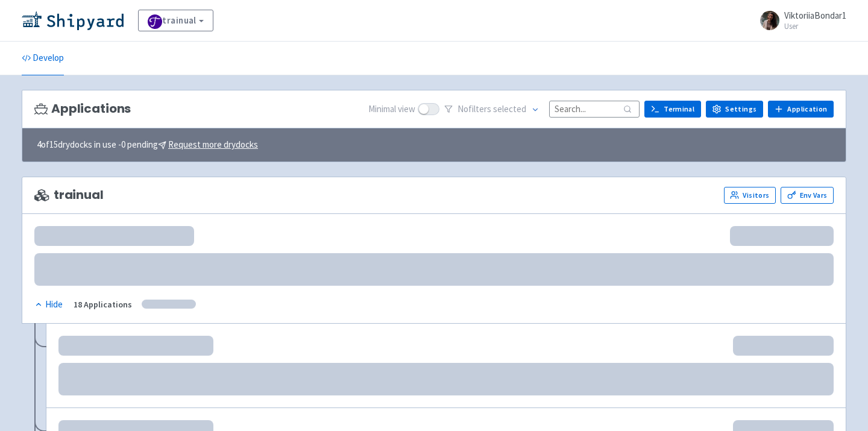  I want to click on span: ViktoriiaBondar1, so click(815, 15).